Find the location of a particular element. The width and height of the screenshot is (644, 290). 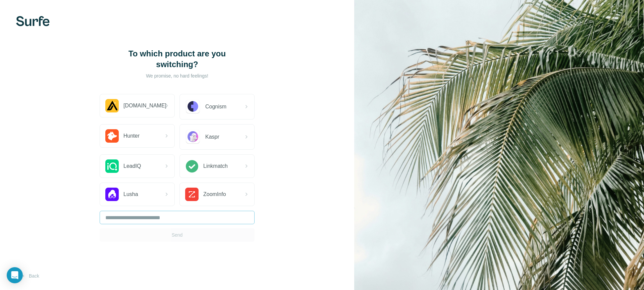

img: ZoomInfo Logo is located at coordinates (192, 194).